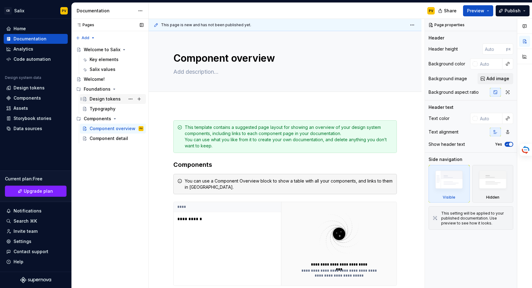 The image size is (532, 288). Describe the element at coordinates (8, 11) in the screenshot. I see `div: CR` at that location.